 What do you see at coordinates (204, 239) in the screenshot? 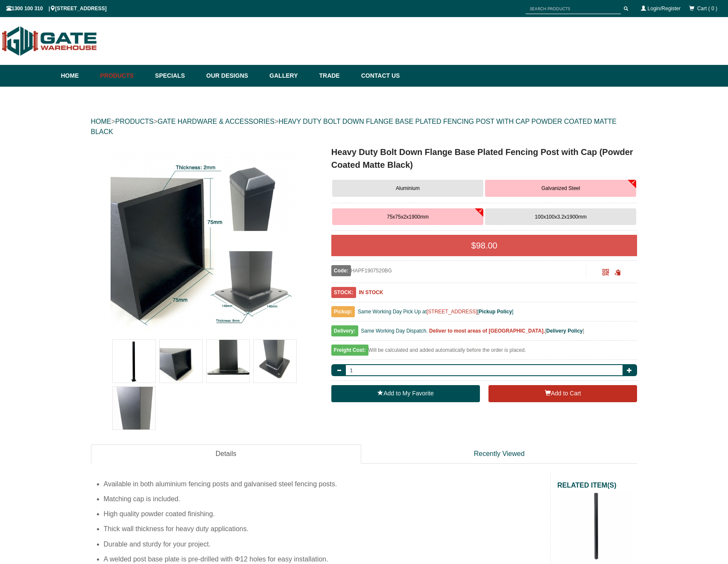
I see `img: Heavy Duty Bolt Down Flange Base Plated Fencing Post with Cap (Powder Coated Matte Black) - Galva...` at bounding box center [204, 239].